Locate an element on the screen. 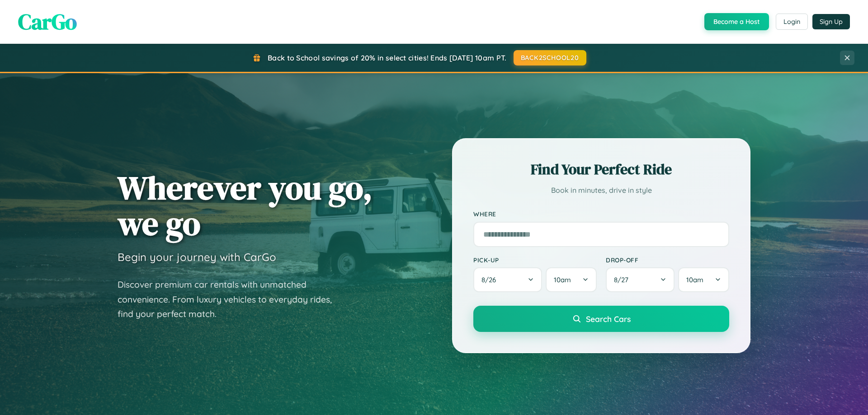 The image size is (868, 415). button: Sign Up is located at coordinates (831, 22).